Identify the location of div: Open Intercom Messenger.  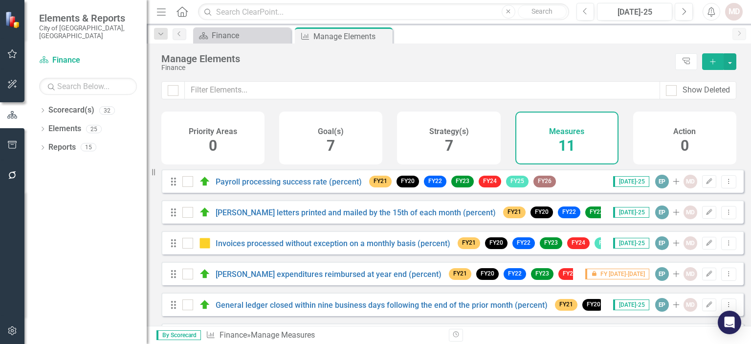
(730, 322).